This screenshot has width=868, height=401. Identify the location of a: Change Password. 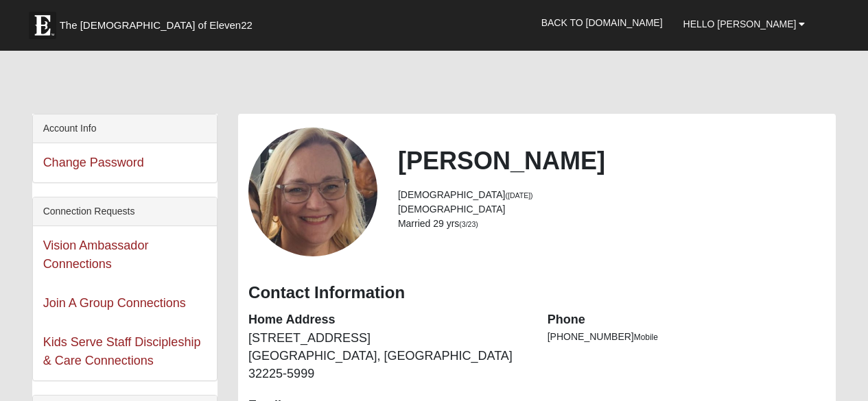
(94, 163).